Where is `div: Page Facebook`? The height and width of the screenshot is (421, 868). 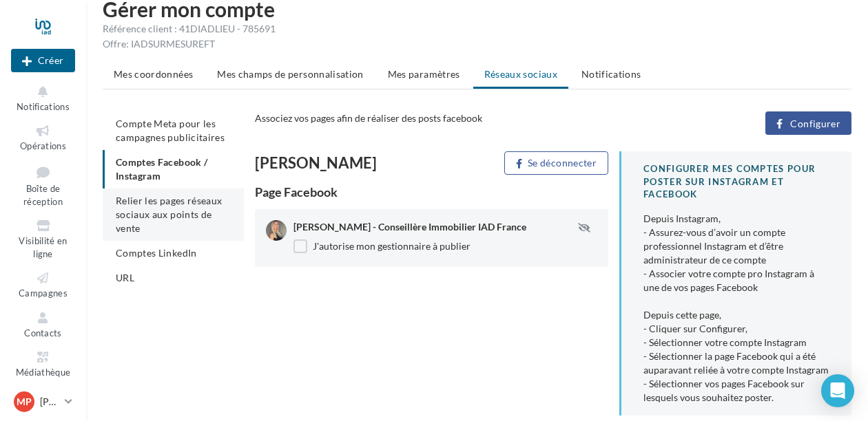 div: Page Facebook is located at coordinates (431, 192).